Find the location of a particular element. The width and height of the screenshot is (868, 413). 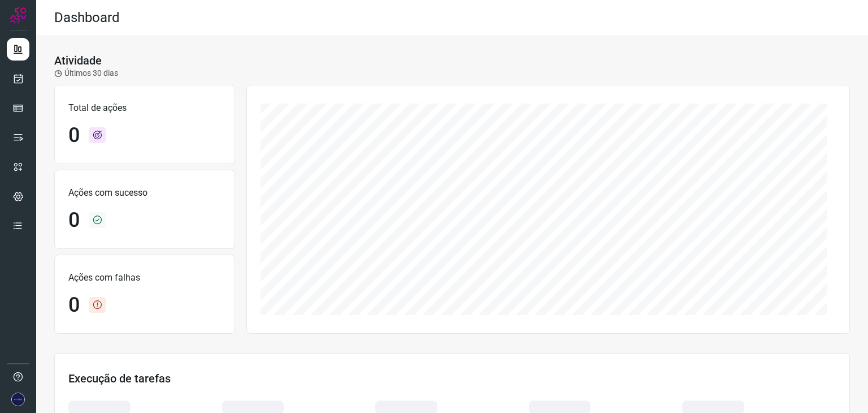

h2: Dashboard is located at coordinates (87, 18).